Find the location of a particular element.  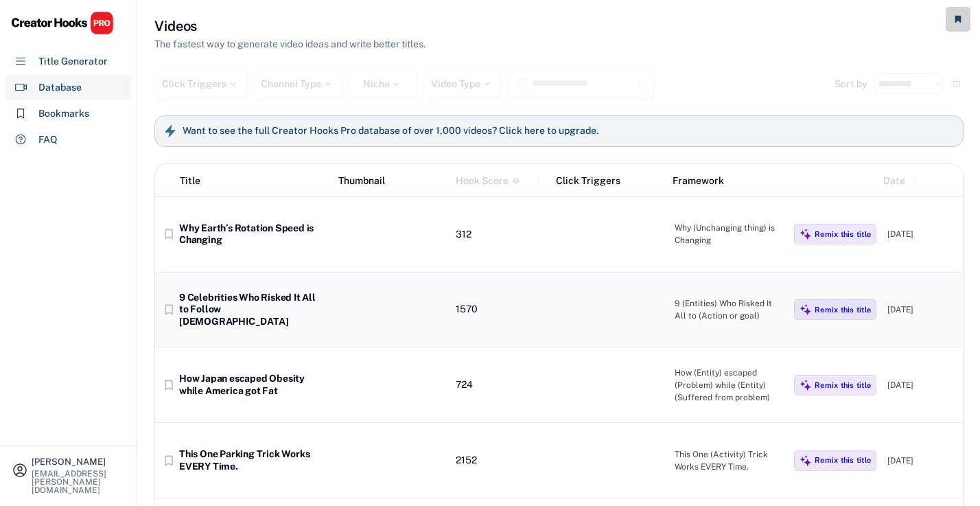

div: Date is located at coordinates (894, 180).